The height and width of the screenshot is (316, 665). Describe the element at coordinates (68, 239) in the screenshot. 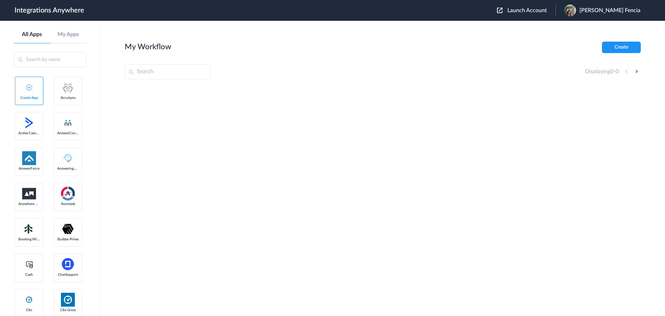

I see `span: Builder Prime` at that location.